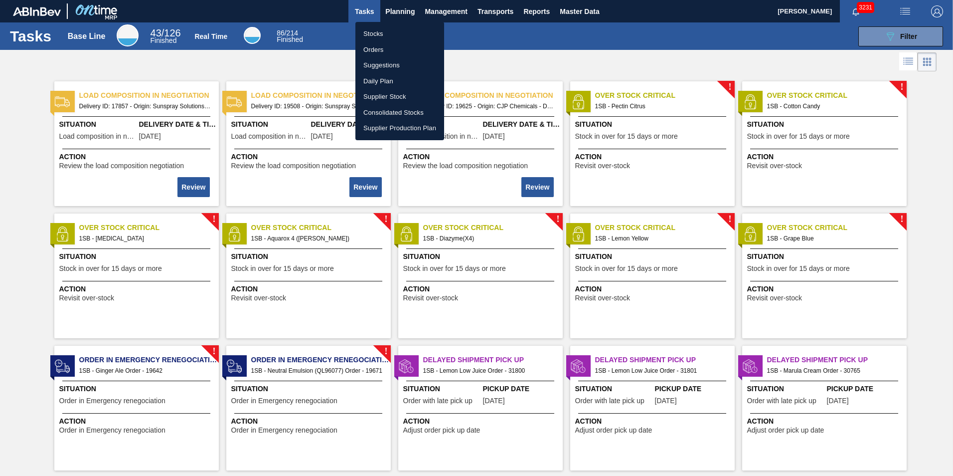 This screenshot has width=953, height=476. What do you see at coordinates (400, 97) in the screenshot?
I see `a: Supplier Stock` at bounding box center [400, 97].